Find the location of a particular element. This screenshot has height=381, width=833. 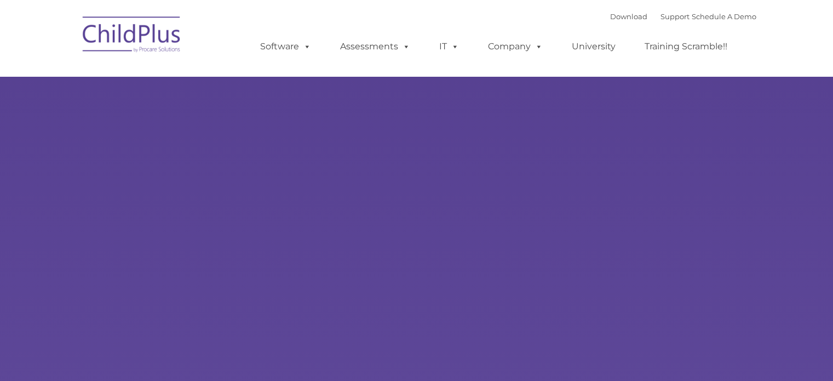

a: Software is located at coordinates (285, 47).